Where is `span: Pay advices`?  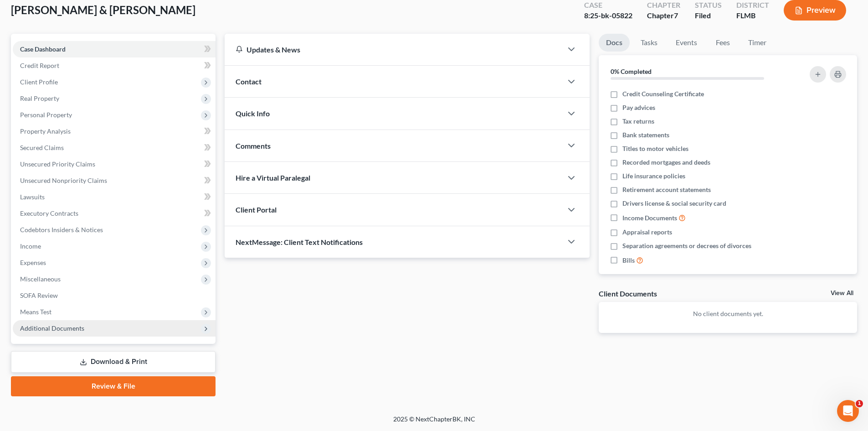
span: Pay advices is located at coordinates (639, 108).